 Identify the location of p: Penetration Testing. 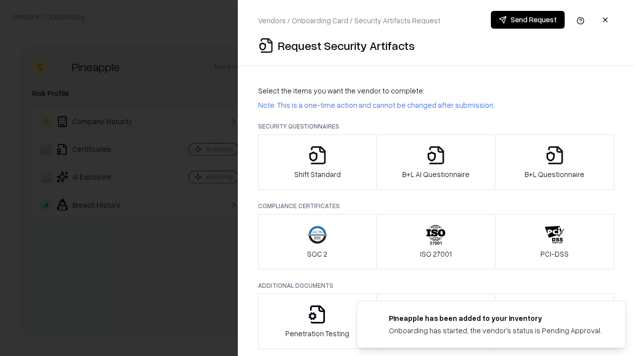
(317, 334).